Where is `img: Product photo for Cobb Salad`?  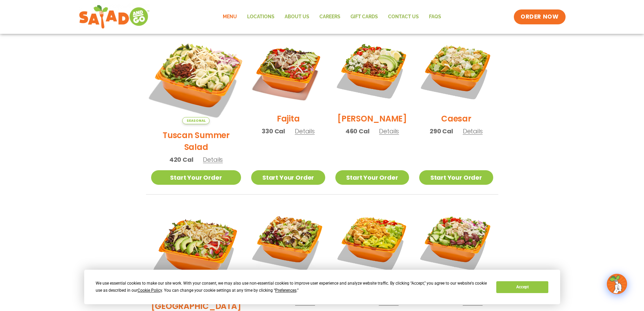
img: Product photo for Cobb Salad is located at coordinates (372, 71).